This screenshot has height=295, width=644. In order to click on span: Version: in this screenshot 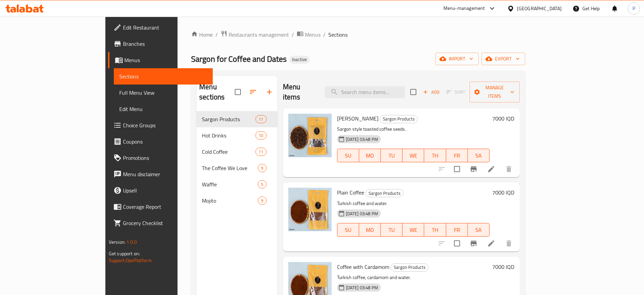, I will do `click(117, 242)`.